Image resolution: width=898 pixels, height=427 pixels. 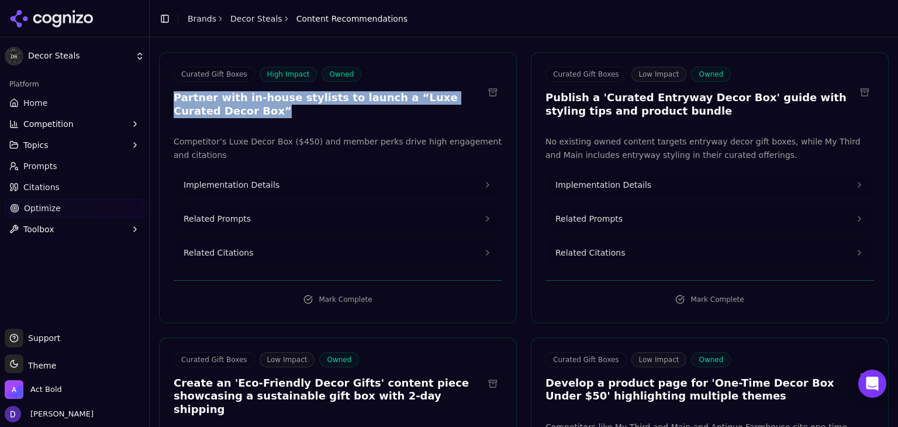 What do you see at coordinates (74, 103) in the screenshot?
I see `a: Home` at bounding box center [74, 103].